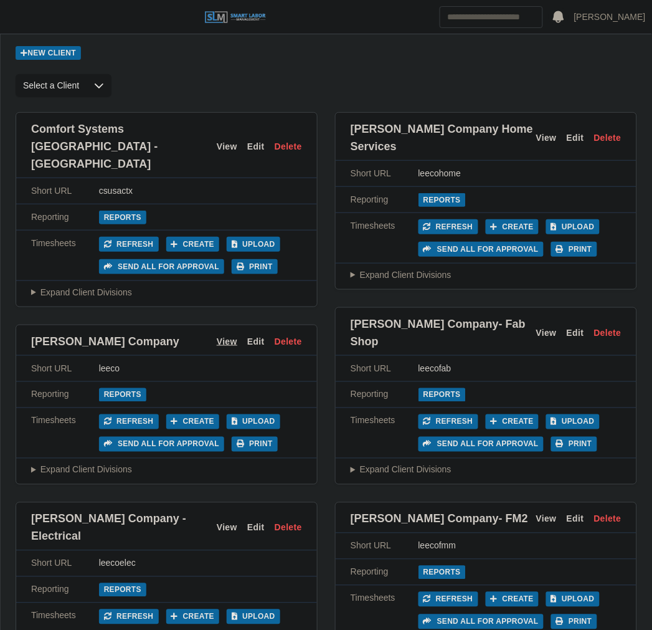 The width and height of the screenshot is (652, 630). I want to click on div: leecofmm, so click(520, 546).